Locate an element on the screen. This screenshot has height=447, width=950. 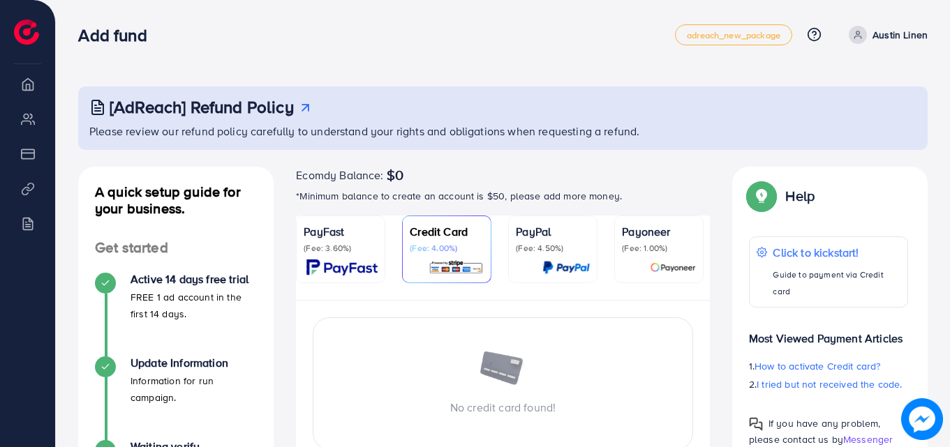
span: If you have any problem, please contact us by is located at coordinates (814, 431).